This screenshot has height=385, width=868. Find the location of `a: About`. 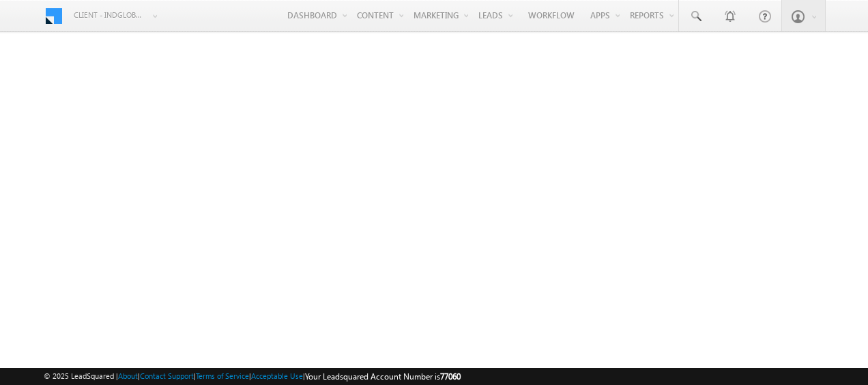

a: About is located at coordinates (128, 376).